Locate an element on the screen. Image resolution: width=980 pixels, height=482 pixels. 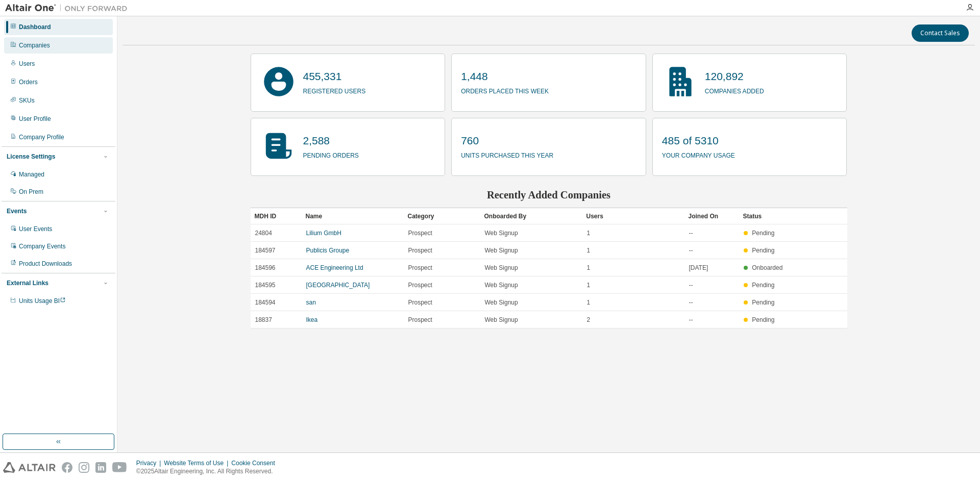
h2: Recently Added Companies is located at coordinates (549, 195).